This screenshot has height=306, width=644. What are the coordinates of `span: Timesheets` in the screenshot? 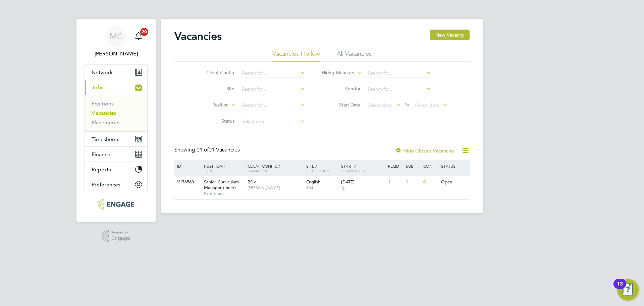 It's located at (106, 139).